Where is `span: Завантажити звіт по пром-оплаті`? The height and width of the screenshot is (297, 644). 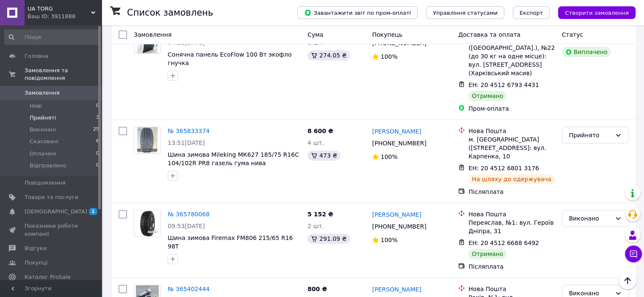 span: Завантажити звіт по пром-оплаті is located at coordinates (357, 13).